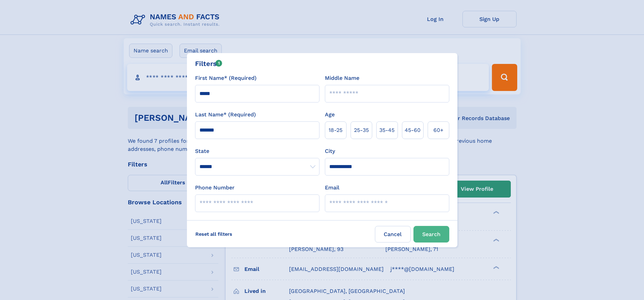 The height and width of the screenshot is (300, 644). Describe the element at coordinates (431, 234) in the screenshot. I see `button: Search` at that location.